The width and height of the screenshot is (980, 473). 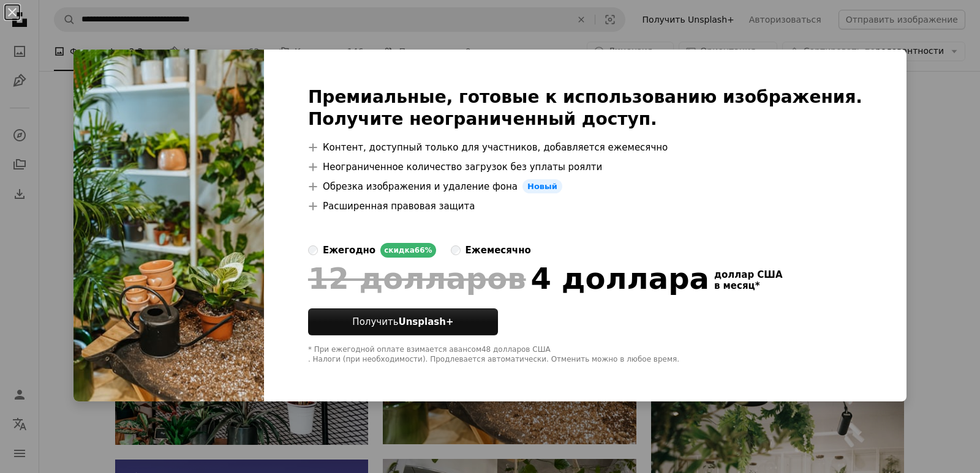 I want to click on font: 48 долларов США, so click(x=516, y=350).